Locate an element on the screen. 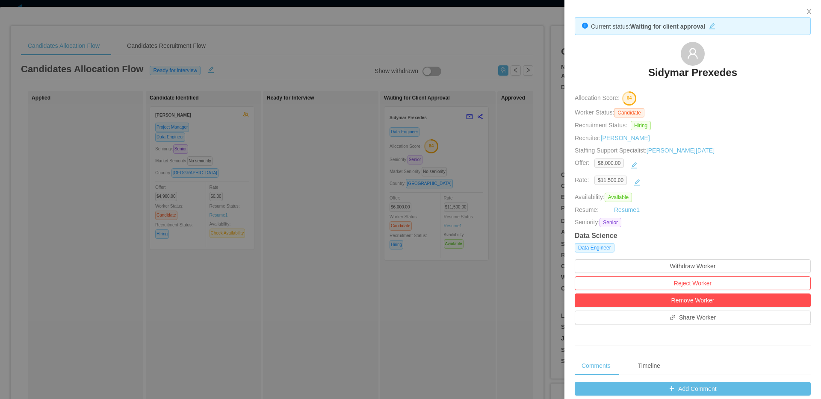  span: Senior is located at coordinates (610, 223).